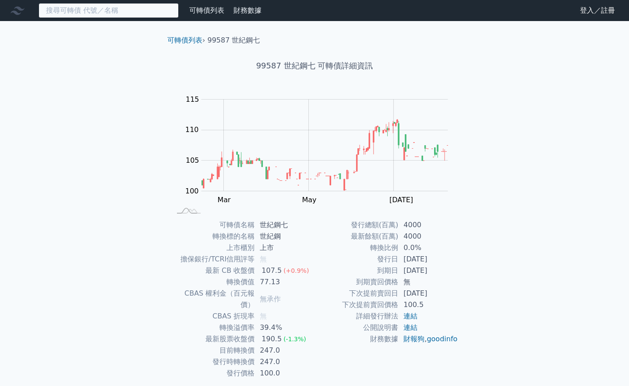 This screenshot has height=386, width=629. Describe the element at coordinates (213, 299) in the screenshot. I see `td: CBAS 權利金（百元報價）` at that location.